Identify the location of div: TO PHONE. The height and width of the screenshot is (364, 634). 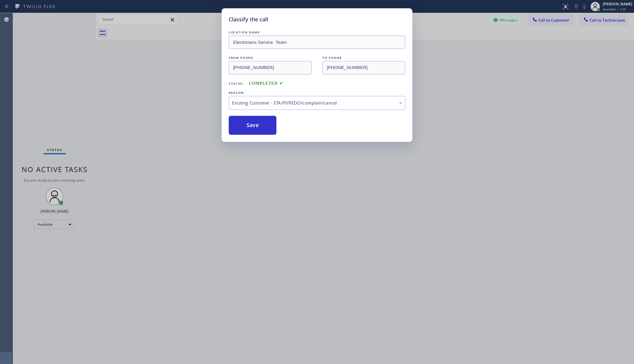
(364, 58).